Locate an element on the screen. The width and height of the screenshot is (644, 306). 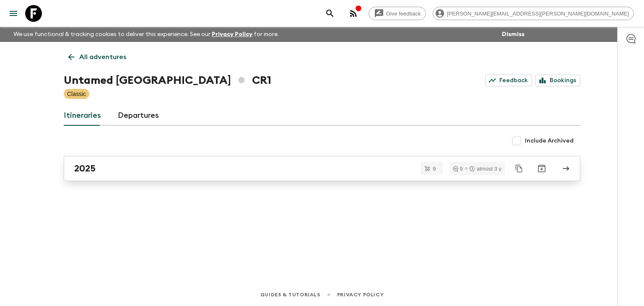
span: 9 is located at coordinates (434, 168).